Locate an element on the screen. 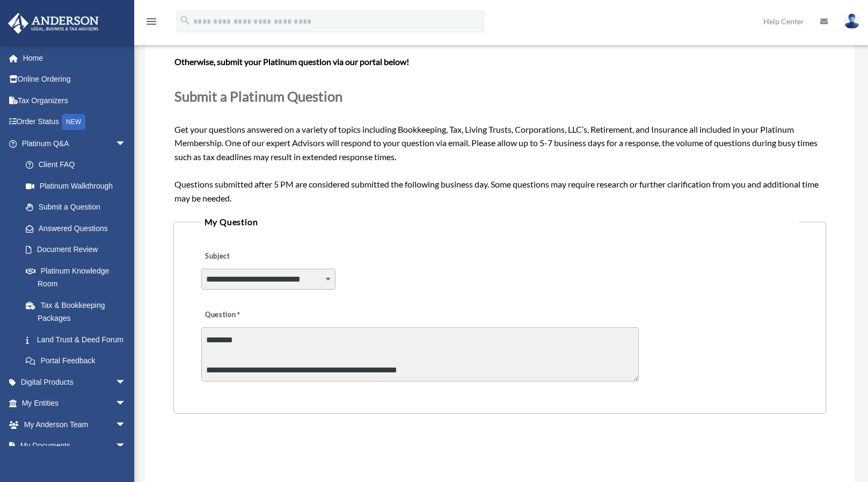 This screenshot has width=868, height=482. a: menu is located at coordinates (151, 23).